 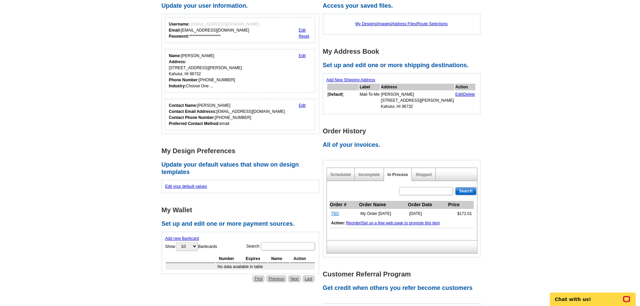 What do you see at coordinates (353, 223) in the screenshot?
I see `a: Reorder` at bounding box center [353, 223].